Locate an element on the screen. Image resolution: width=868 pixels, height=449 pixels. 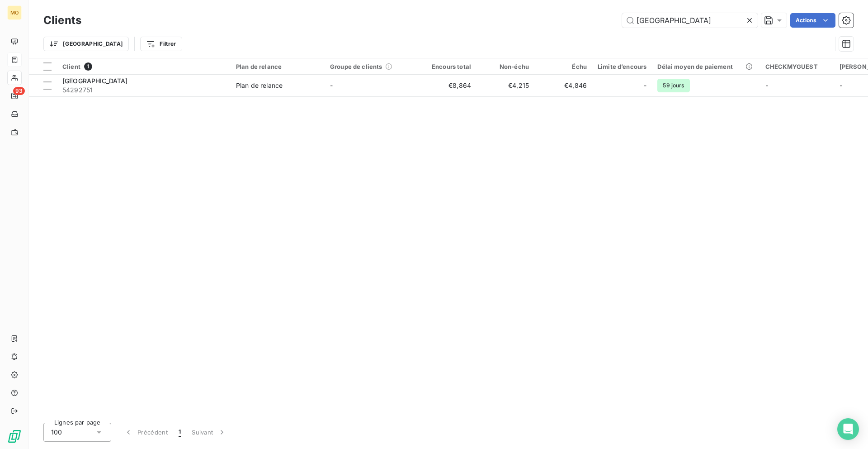
div: Échu is located at coordinates (563, 67).